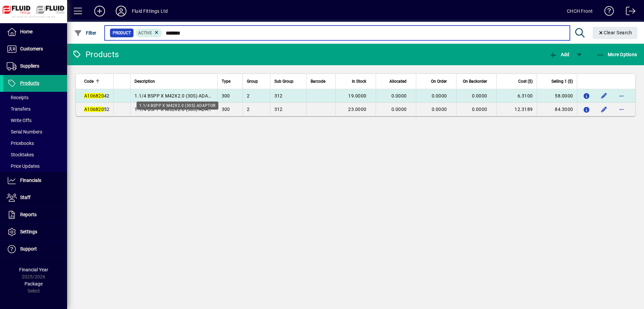  Describe the element at coordinates (25, 197) in the screenshot. I see `span: Staff` at that location.